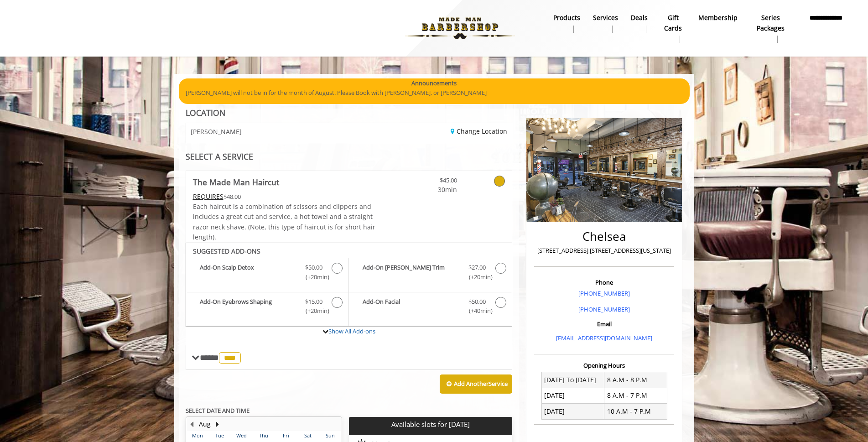 Image resolution: width=868 pixels, height=442 pixels. I want to click on a: Gift cardsgift cards, so click(673, 28).